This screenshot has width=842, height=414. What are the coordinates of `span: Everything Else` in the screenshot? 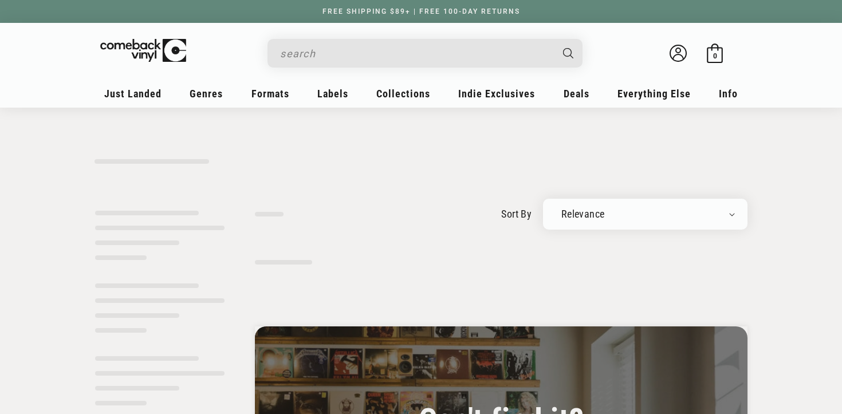 It's located at (654, 93).